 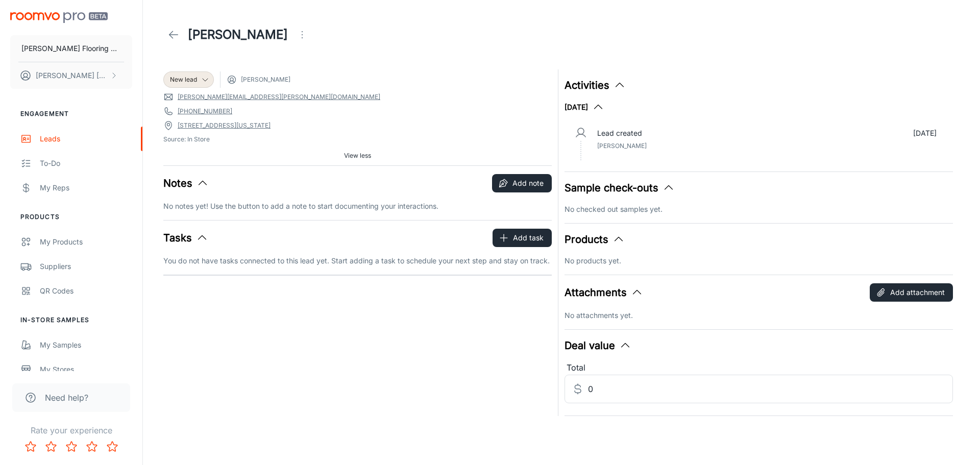 I want to click on button: Rate 3 star, so click(x=72, y=447).